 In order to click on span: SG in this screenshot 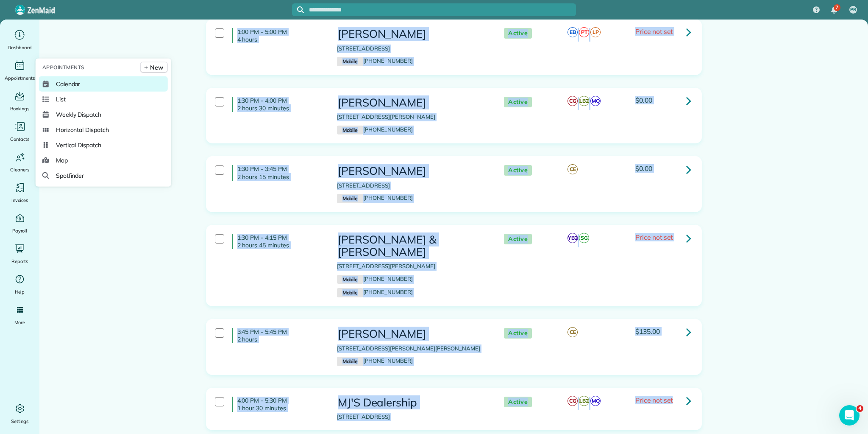, I will do `click(585, 239)`.